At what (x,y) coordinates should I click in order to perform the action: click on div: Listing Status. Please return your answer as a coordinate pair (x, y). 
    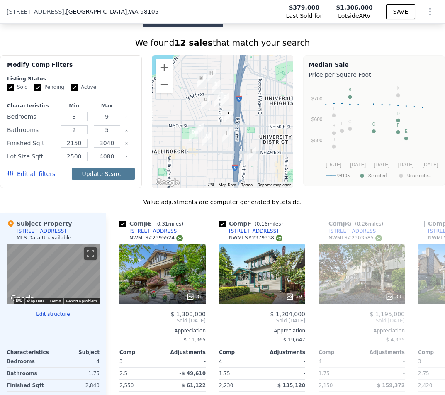
    Looking at the image, I should click on (71, 79).